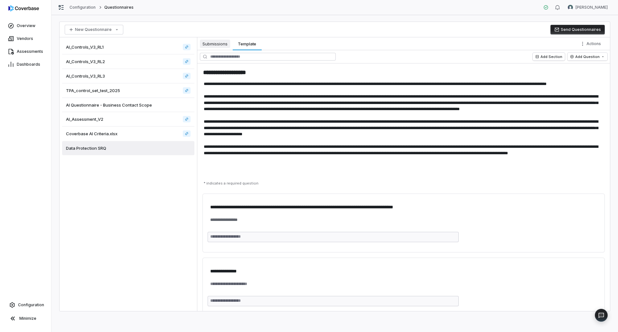 The height and width of the screenshot is (332, 618). I want to click on span: Coverbase AI Criteria.xlsx, so click(92, 134).